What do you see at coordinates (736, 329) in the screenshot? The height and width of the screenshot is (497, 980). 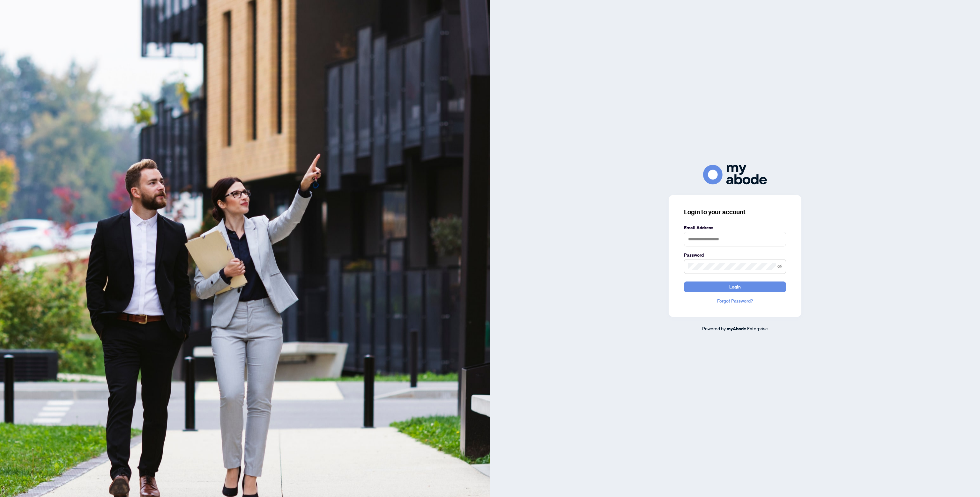 I see `a: myAbode` at bounding box center [736, 329].